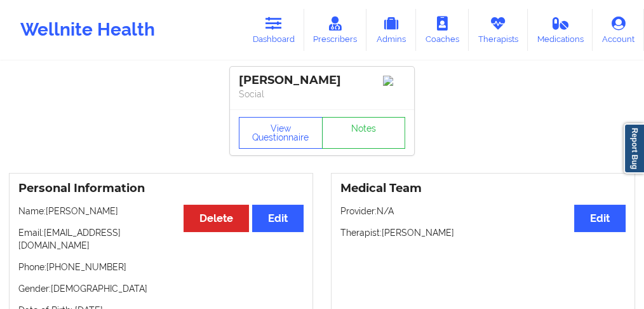 This screenshot has height=309, width=644. What do you see at coordinates (364, 133) in the screenshot?
I see `a: Notes` at bounding box center [364, 133].